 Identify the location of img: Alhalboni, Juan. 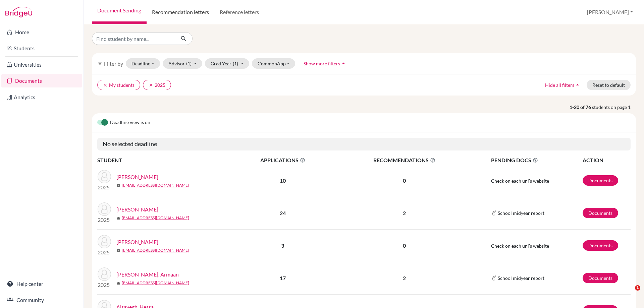
(104, 242).